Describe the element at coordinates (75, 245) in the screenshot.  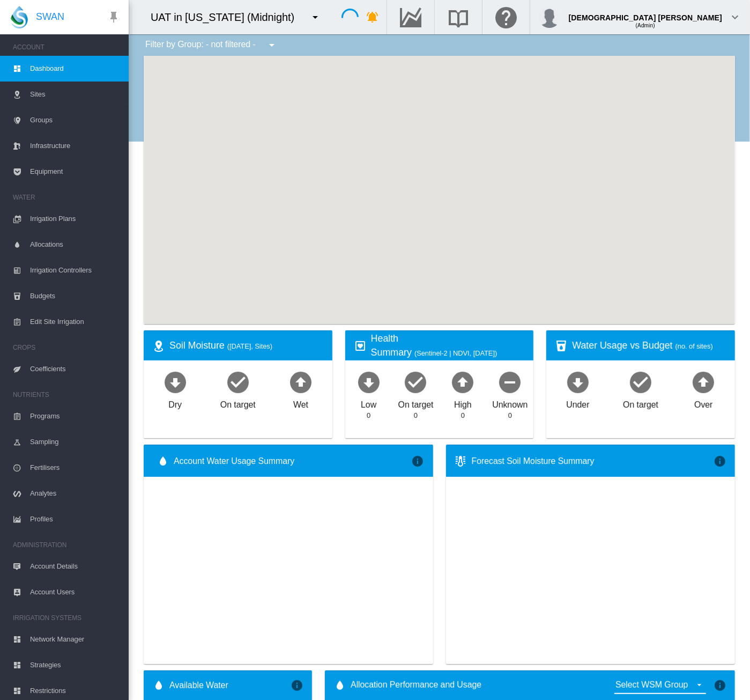
I see `span: Allocations` at that location.